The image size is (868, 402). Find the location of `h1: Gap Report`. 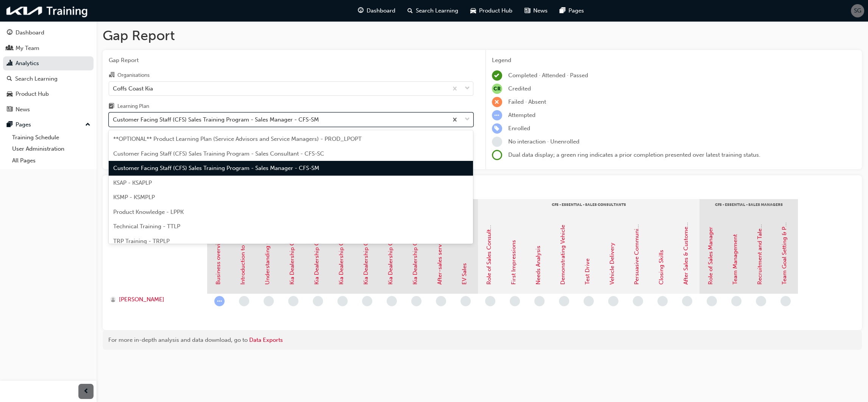

h1: Gap Report is located at coordinates (483, 36).